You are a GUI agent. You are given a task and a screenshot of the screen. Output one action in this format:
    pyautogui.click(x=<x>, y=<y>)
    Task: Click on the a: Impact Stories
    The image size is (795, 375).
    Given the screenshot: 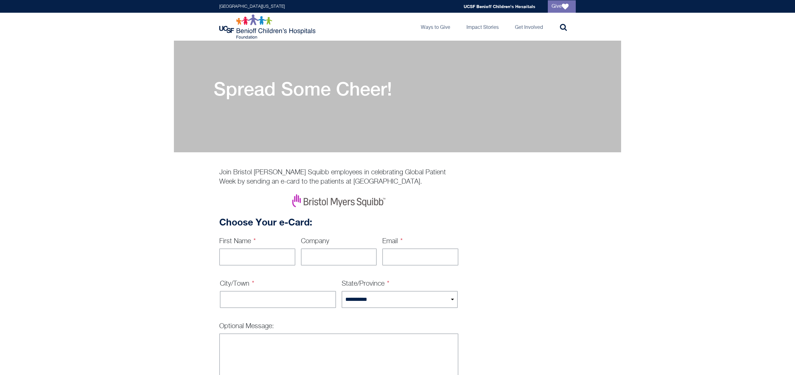 What is the action you would take?
    pyautogui.click(x=482, y=27)
    